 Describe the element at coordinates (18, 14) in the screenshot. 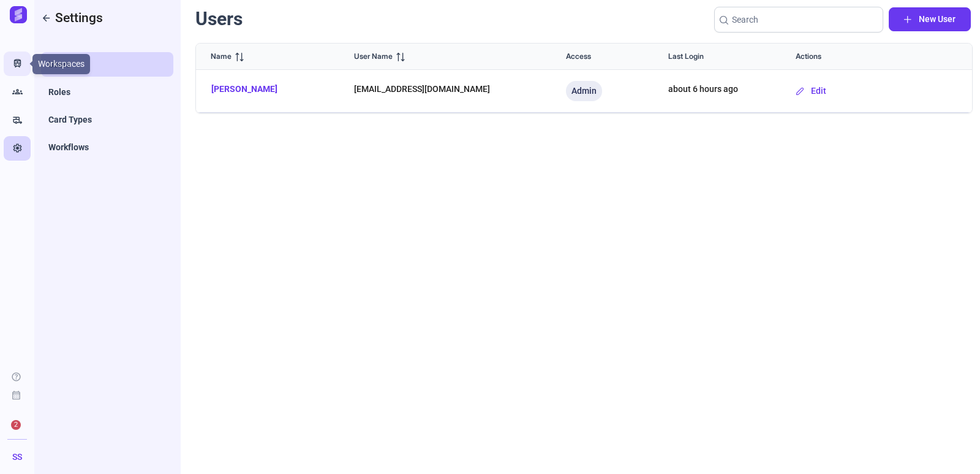

I see `img: Image` at that location.